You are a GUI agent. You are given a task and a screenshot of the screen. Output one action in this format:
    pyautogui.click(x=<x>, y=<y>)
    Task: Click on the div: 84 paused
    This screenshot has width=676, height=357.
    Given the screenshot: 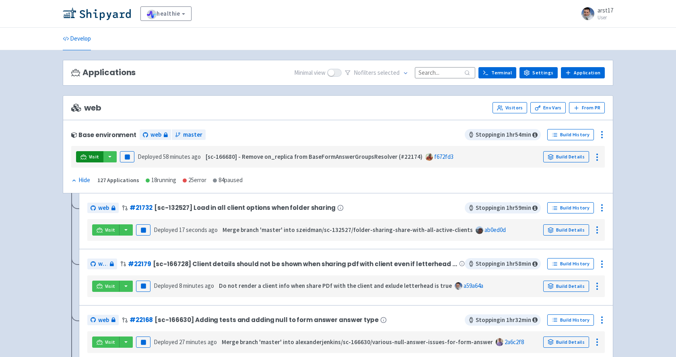 What is the action you would take?
    pyautogui.click(x=228, y=180)
    